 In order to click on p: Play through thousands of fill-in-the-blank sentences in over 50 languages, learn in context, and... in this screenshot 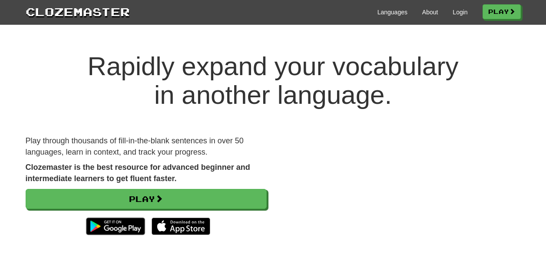, I will do `click(146, 146)`.